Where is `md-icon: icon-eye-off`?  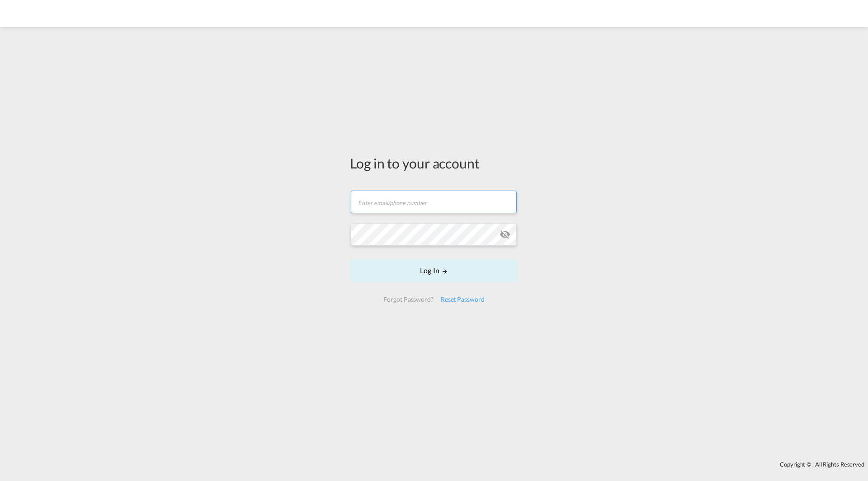 md-icon: icon-eye-off is located at coordinates (505, 235).